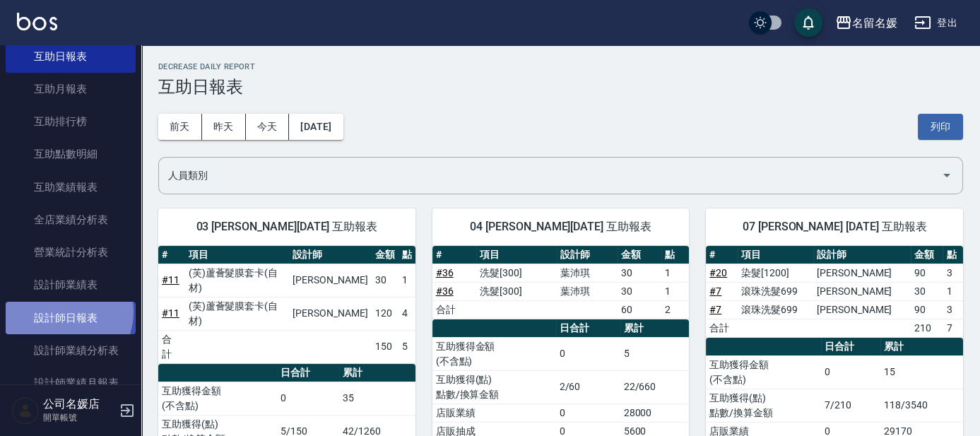 The height and width of the screenshot is (436, 980). Describe the element at coordinates (953, 327) in the screenshot. I see `td: 7` at that location.